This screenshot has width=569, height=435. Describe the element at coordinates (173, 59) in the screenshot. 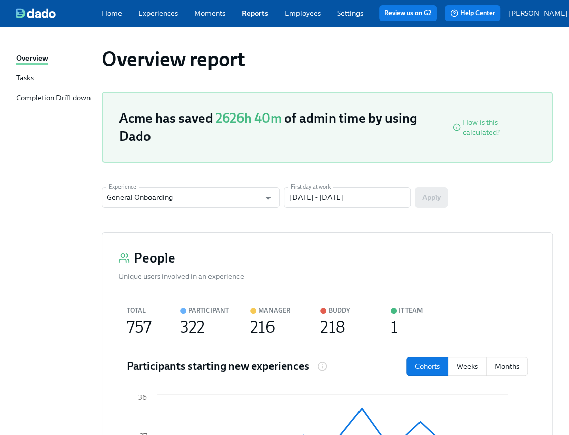

I see `h1: Overview report` at that location.